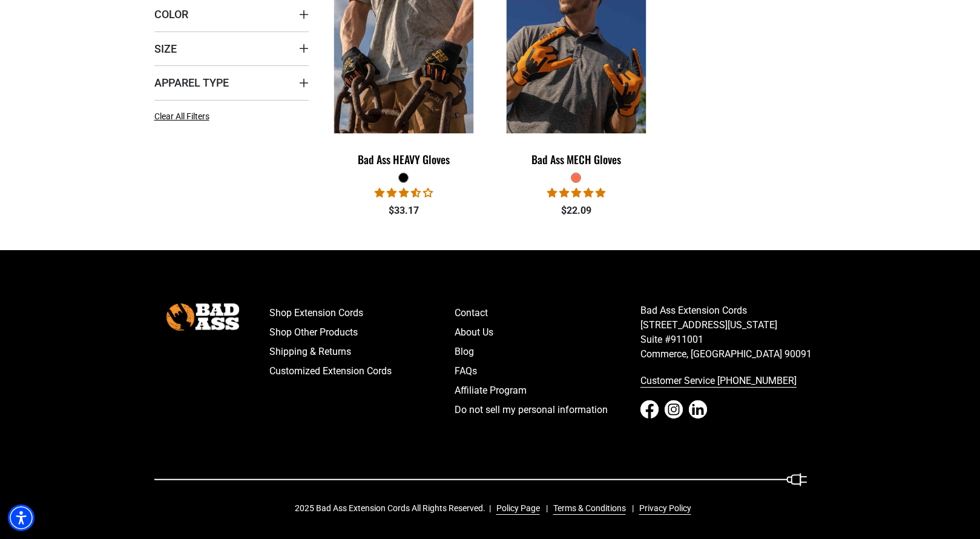 This screenshot has width=980, height=539. What do you see at coordinates (576, 210) in the screenshot?
I see `div: $22.09` at bounding box center [576, 210].